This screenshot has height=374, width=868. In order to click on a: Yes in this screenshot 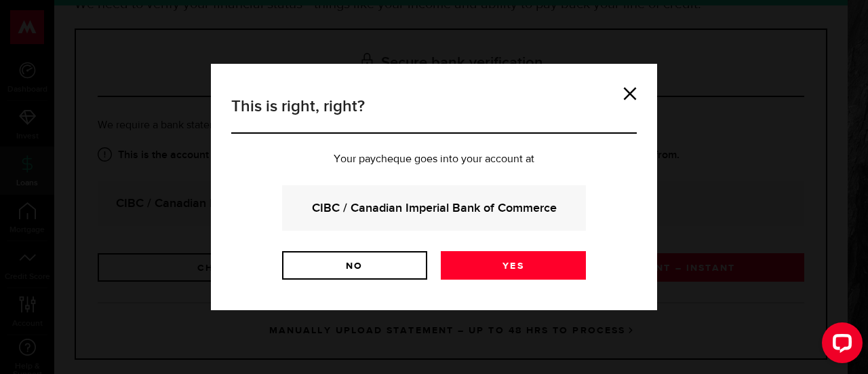, I will do `click(513, 265)`.